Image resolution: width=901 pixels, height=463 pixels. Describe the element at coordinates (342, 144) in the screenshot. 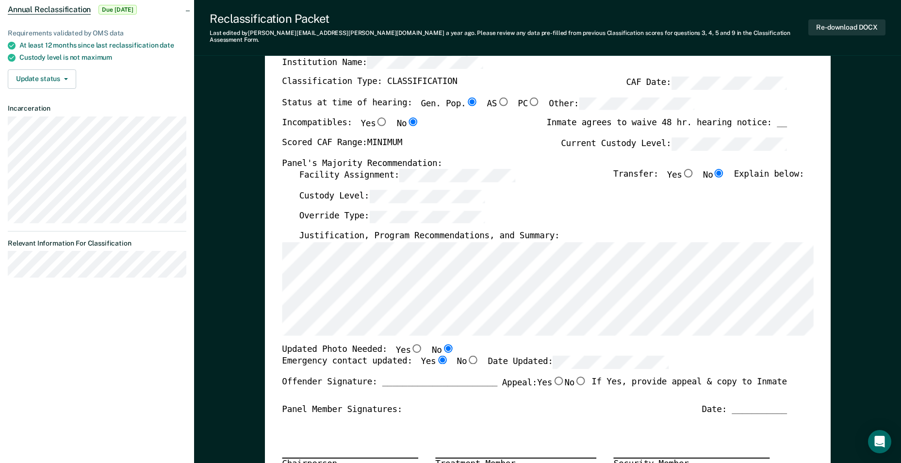

I see `label: Scored CAF Range: MINIMUM` at that location.